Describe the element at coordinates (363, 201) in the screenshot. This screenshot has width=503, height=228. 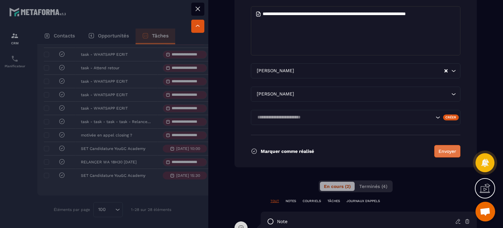
I see `p: JOURNAUX D'APPELS` at that location.